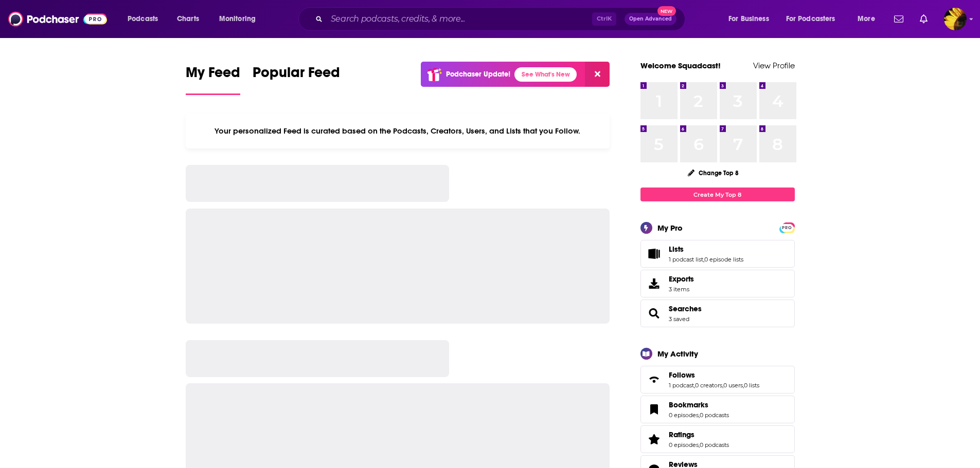 The width and height of the screenshot is (980, 468). What do you see at coordinates (545, 75) in the screenshot?
I see `a: See What's New` at bounding box center [545, 75].